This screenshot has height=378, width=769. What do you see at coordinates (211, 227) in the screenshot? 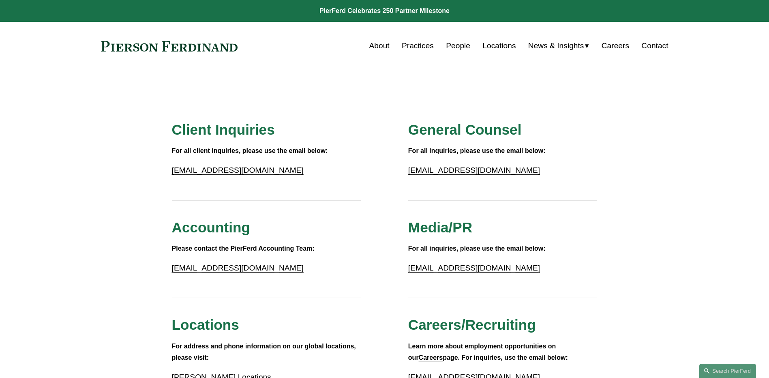
I see `span: Accounting` at bounding box center [211, 227].